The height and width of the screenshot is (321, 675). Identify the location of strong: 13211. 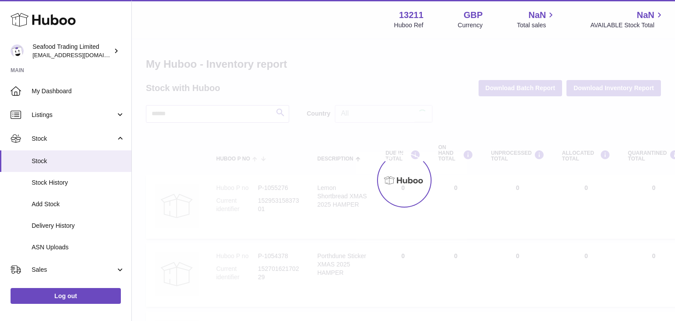
(411, 15).